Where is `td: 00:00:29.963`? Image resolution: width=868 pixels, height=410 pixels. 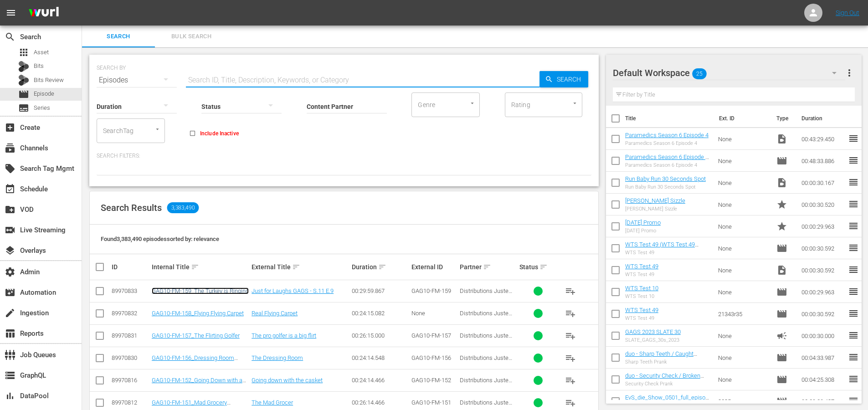
td: 00:00:29.963 is located at coordinates (823, 292).